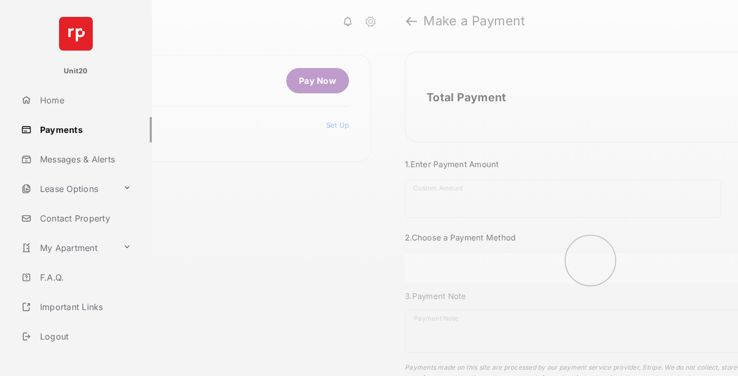 The image size is (738, 376). Describe the element at coordinates (466, 97) in the screenshot. I see `h2: Total Payment` at that location.